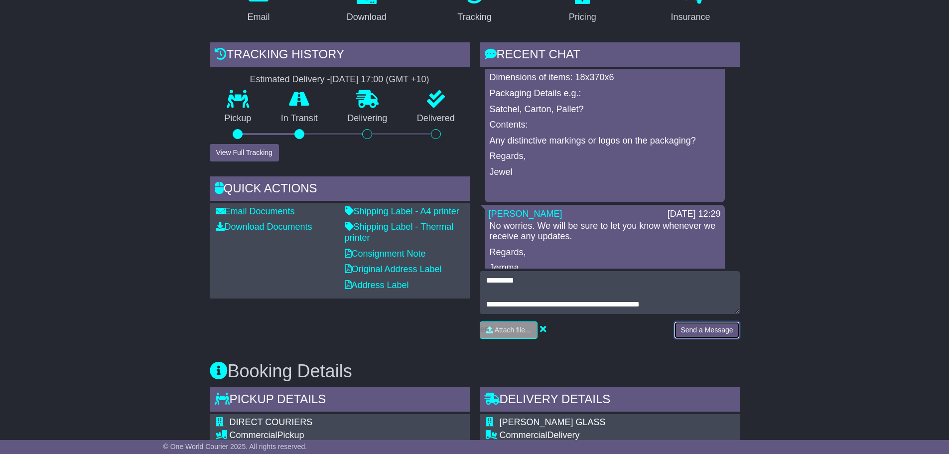 This screenshot has width=949, height=454. Describe the element at coordinates (238, 119) in the screenshot. I see `p: Pickup` at that location.